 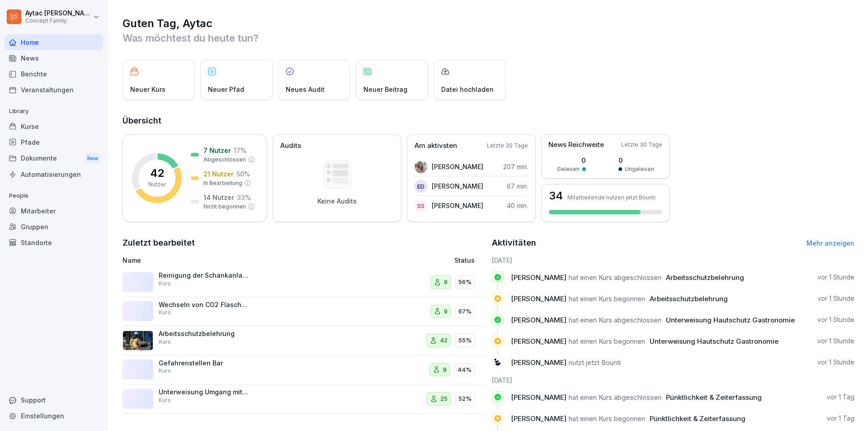 I want to click on p: 67%, so click(x=465, y=312).